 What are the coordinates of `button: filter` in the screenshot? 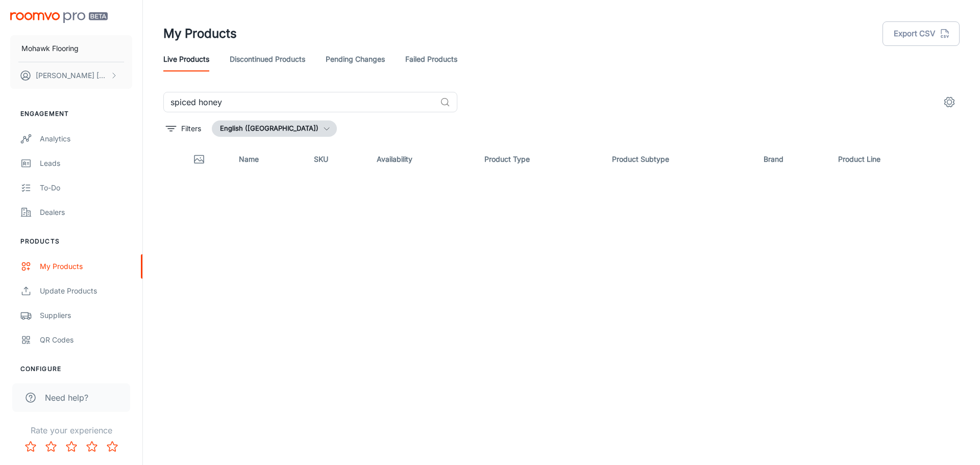 It's located at (183, 129).